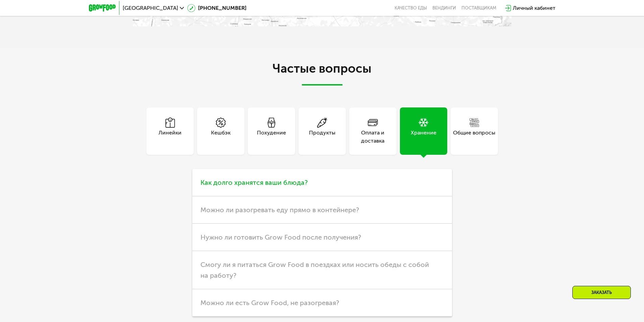  What do you see at coordinates (221, 137) in the screenshot?
I see `div: Кешбэк` at bounding box center [221, 137].